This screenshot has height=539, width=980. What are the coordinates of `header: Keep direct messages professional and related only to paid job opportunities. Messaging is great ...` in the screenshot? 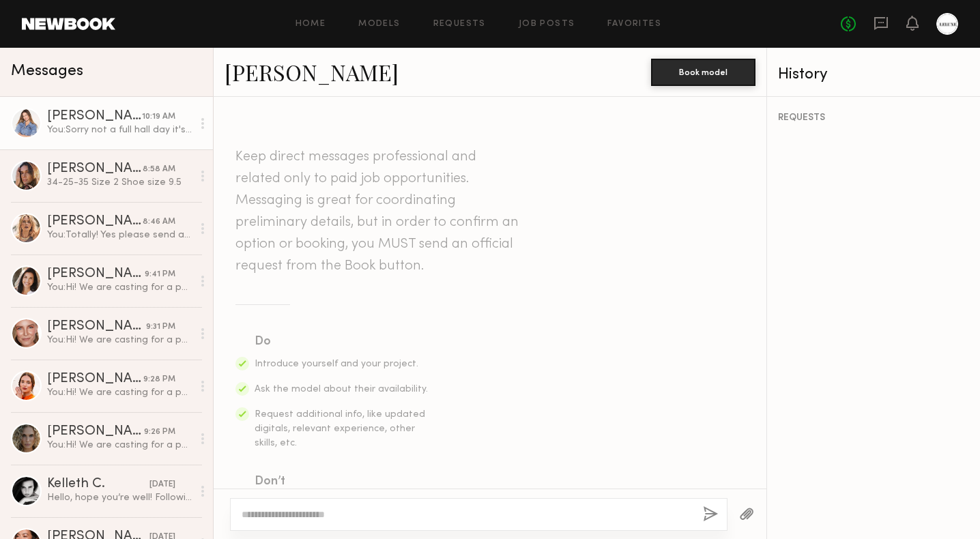 It's located at (379, 211).